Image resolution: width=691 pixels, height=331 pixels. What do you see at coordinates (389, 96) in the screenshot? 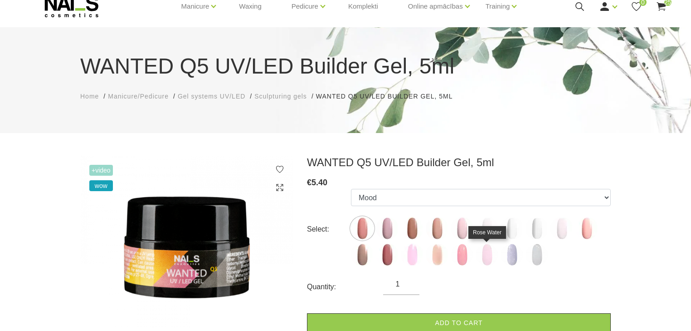
I see `li: WANTED Q5 UV/LED Builder Gel, 5ml` at bounding box center [389, 96].